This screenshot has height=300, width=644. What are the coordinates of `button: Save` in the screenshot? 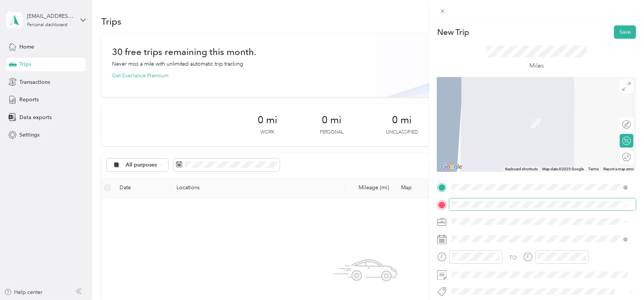 It's located at (625, 32).